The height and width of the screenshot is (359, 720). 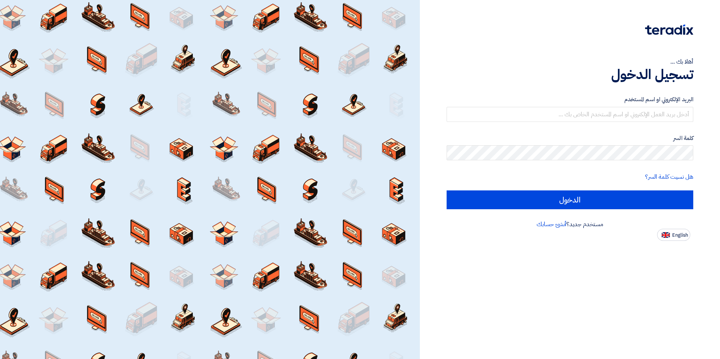 I want to click on input: الدخول, so click(x=570, y=200).